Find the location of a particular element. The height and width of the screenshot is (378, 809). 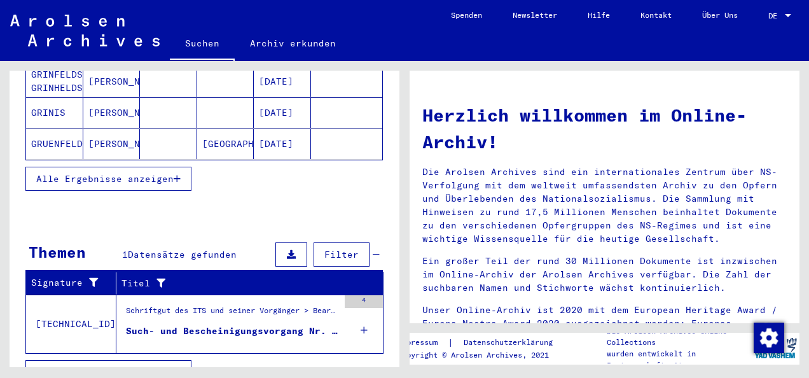

mat-cell: GRUENFELD is located at coordinates (55, 144).